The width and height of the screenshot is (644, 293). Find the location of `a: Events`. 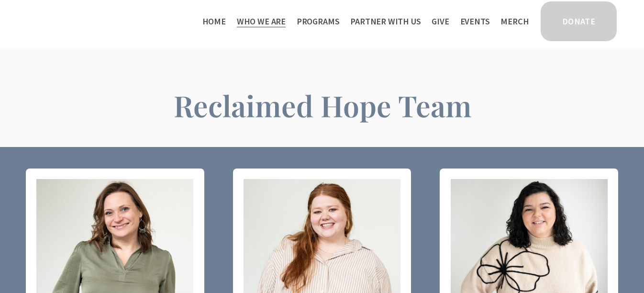

a: Events is located at coordinates (475, 21).